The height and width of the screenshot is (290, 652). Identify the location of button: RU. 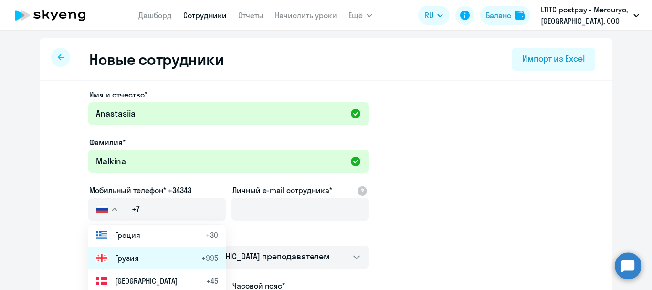
(434, 15).